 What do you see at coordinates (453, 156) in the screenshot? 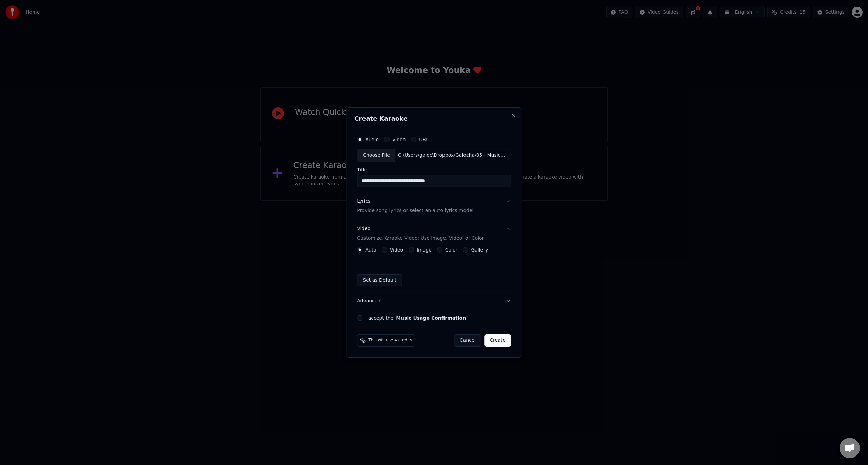
I see `div: C:\Users\galoc\Dropbox\Galocha\05 - Musica\33 Simples Masterizados (2022)\Galocha - Oda a mi lava...` at bounding box center [453, 156].